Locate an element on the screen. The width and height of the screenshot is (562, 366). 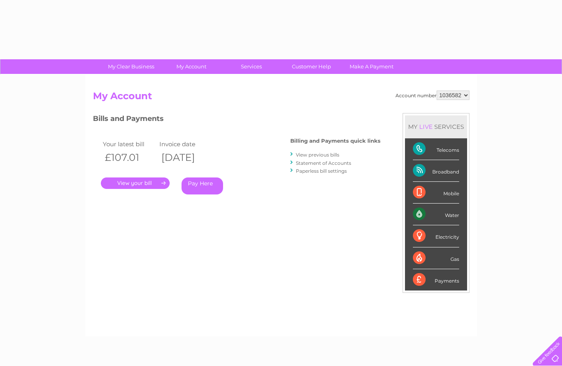
div: Electricity is located at coordinates (436, 236).